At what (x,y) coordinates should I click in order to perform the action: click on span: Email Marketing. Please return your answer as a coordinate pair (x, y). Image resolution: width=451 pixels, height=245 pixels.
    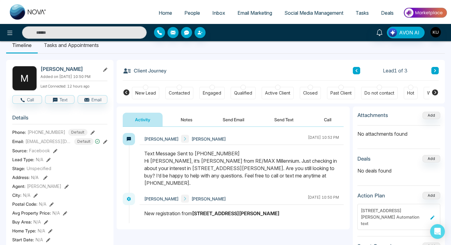
    Looking at the image, I should click on (254, 13).